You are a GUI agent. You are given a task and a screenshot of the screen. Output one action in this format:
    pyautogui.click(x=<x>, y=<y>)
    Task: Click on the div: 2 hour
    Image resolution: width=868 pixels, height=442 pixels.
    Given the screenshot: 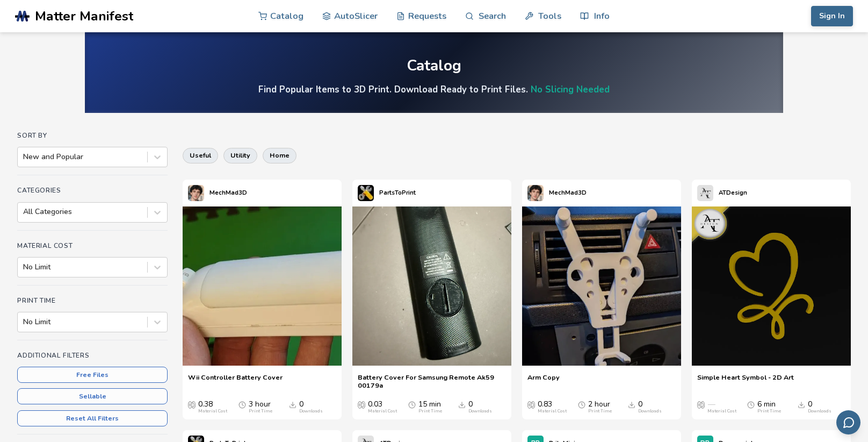 What is the action you would take?
    pyautogui.click(x=600, y=407)
    